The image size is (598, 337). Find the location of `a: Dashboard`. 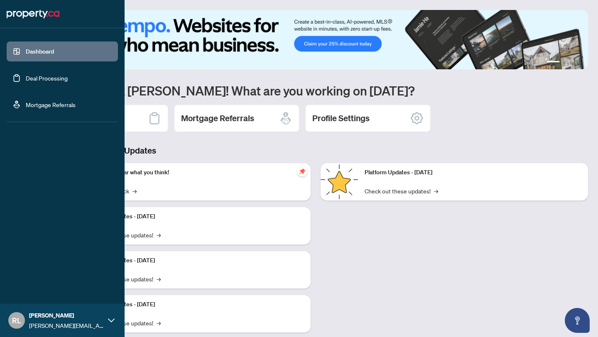

a: Dashboard is located at coordinates (40, 51).